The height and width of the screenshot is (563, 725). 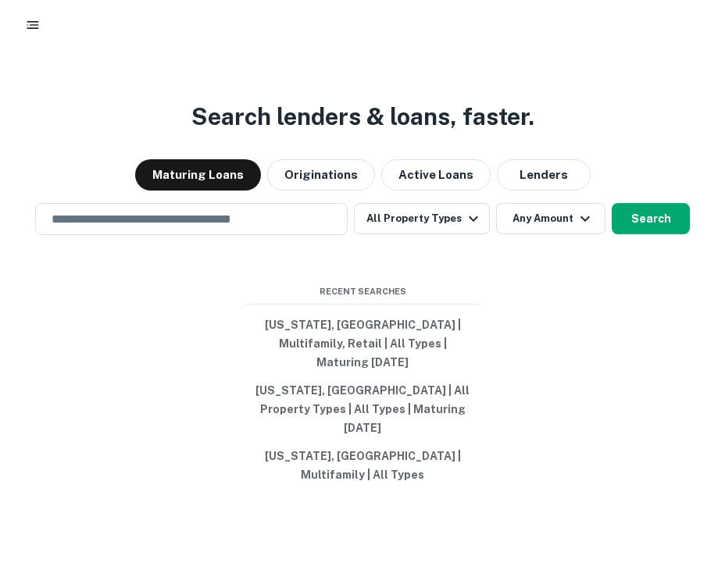 What do you see at coordinates (650, 219) in the screenshot?
I see `button: Search` at bounding box center [650, 219].